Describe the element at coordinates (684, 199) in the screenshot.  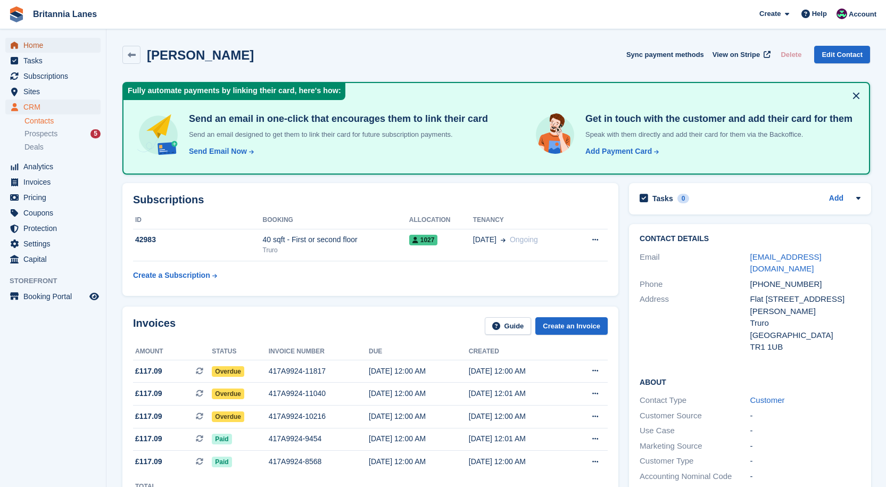
I see `div: 0` at that location.